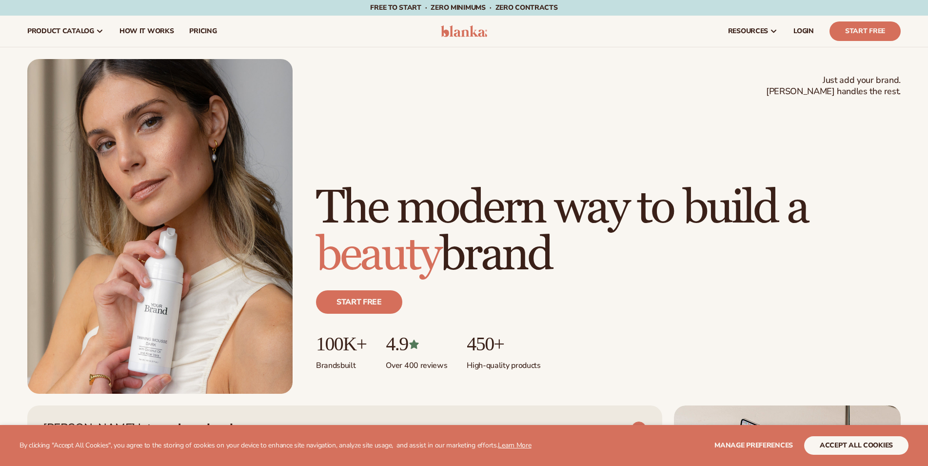 Image resolution: width=928 pixels, height=466 pixels. I want to click on button: accept all cookies, so click(856, 445).